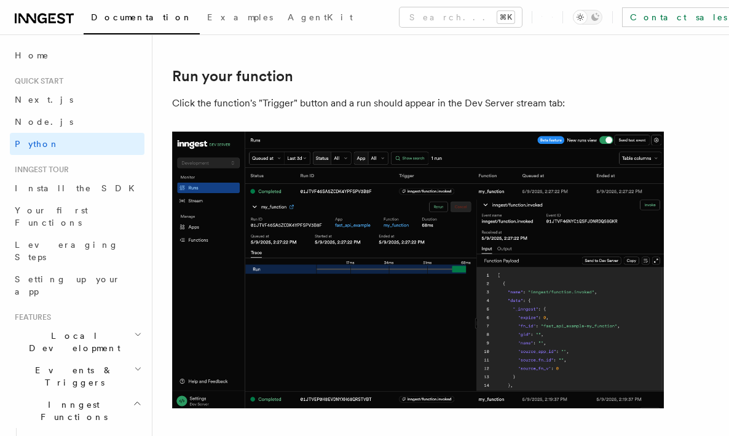 This screenshot has width=729, height=436. What do you see at coordinates (240, 17) in the screenshot?
I see `span: Examples` at bounding box center [240, 17].